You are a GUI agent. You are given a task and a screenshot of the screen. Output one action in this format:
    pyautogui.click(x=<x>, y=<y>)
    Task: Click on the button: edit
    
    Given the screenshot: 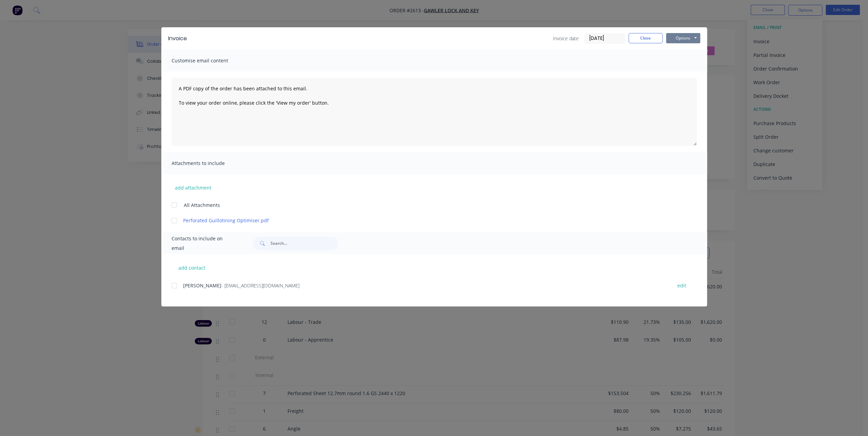 What is the action you would take?
    pyautogui.click(x=682, y=286)
    